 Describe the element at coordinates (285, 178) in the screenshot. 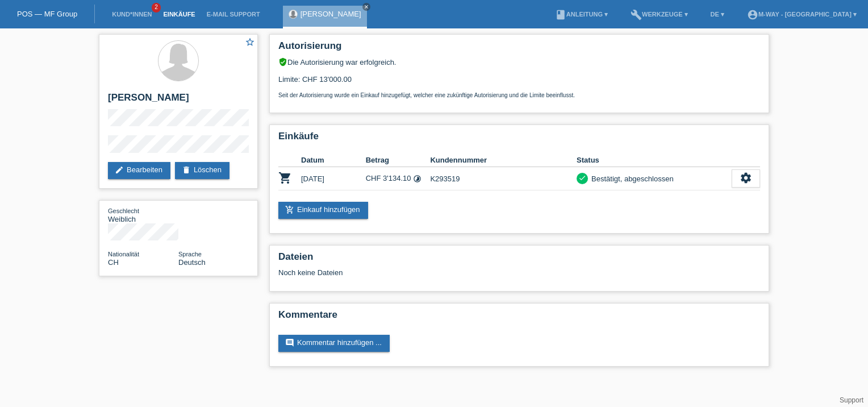

I see `i: POSP00027541` at that location.